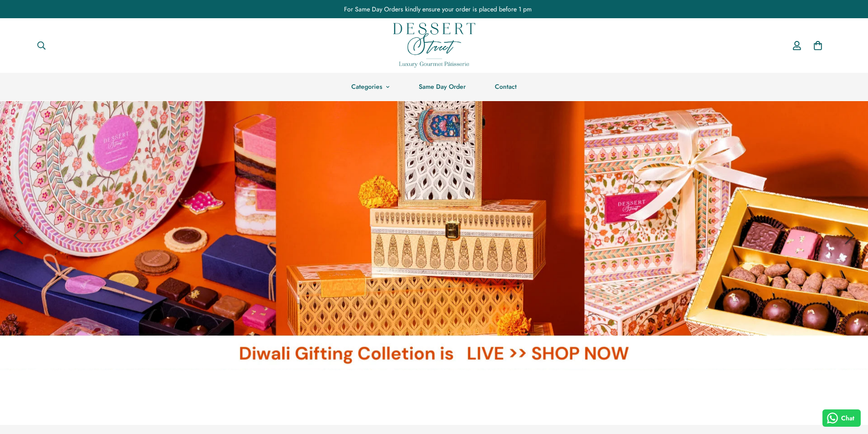  I want to click on button: Chat, so click(841, 418).